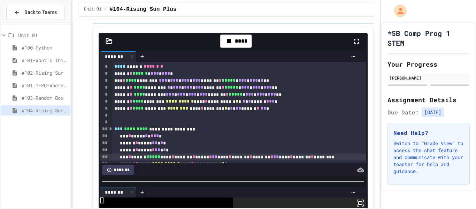 The height and width of the screenshot is (209, 476). What do you see at coordinates (45, 47) in the screenshot?
I see `span: #100-Python` at bounding box center [45, 47].